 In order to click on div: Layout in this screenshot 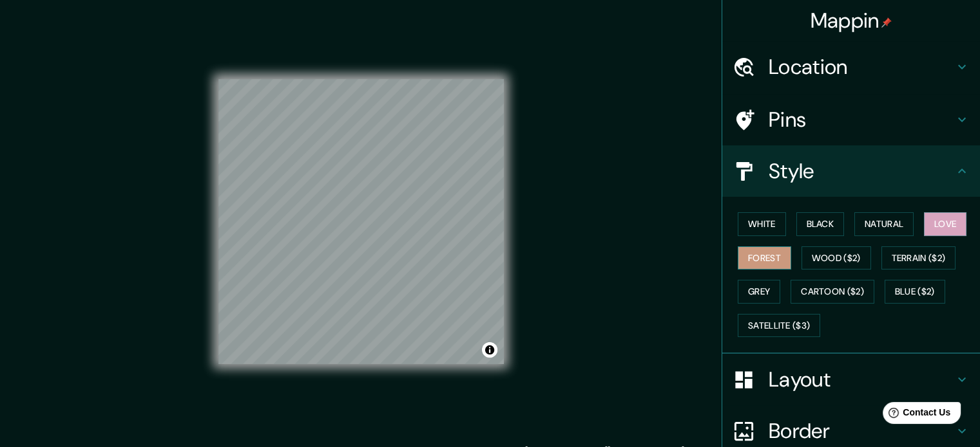, I will do `click(851, 380)`.